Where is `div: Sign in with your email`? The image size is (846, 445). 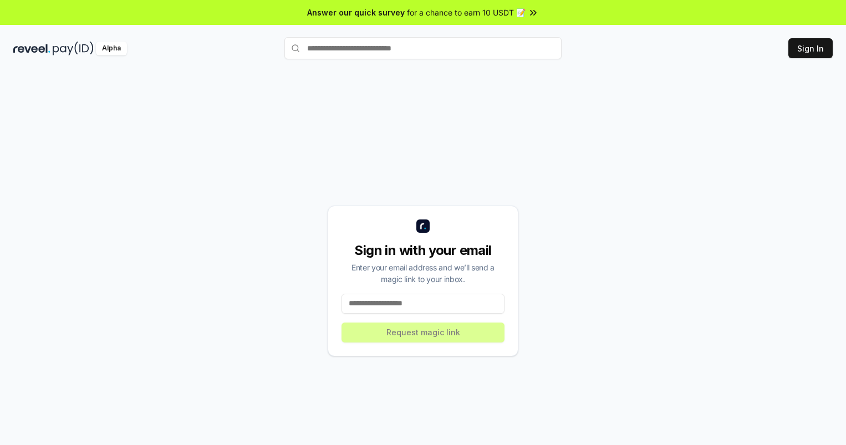 div: Sign in with your email is located at coordinates (423, 251).